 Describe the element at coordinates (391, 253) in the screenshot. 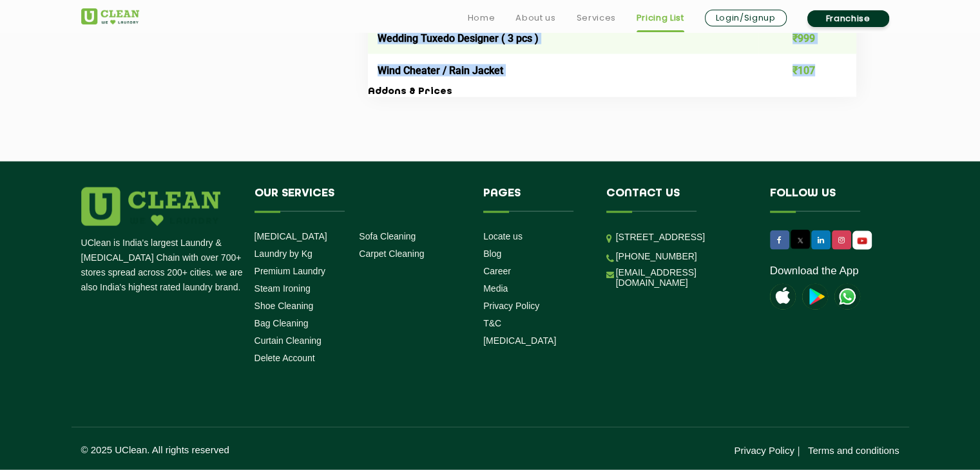

I see `a: Carpet Cleaning` at that location.